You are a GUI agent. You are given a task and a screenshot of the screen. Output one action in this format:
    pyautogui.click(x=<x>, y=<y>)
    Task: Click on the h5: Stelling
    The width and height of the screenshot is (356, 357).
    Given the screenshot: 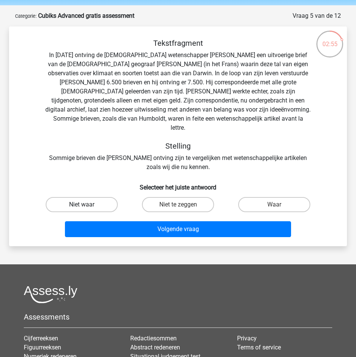 What is the action you would take?
    pyautogui.click(x=178, y=146)
    